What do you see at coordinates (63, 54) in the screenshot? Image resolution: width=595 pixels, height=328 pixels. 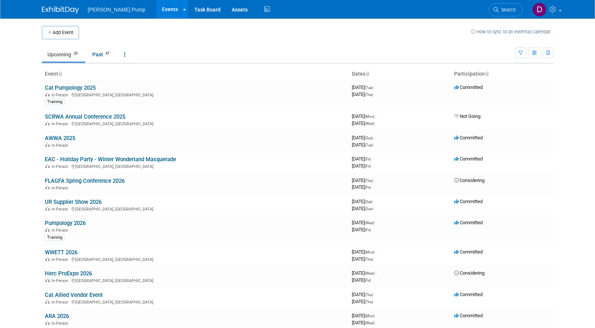 I see `a: Upcoming20` at bounding box center [63, 54].